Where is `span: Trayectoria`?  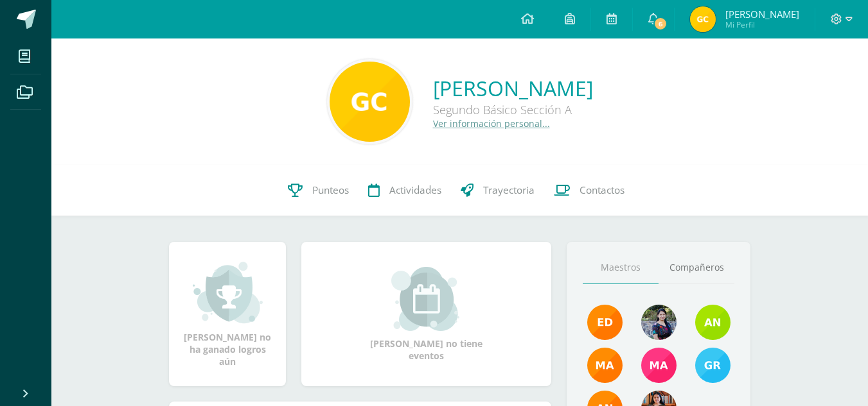 span: Trayectoria is located at coordinates (509, 190).